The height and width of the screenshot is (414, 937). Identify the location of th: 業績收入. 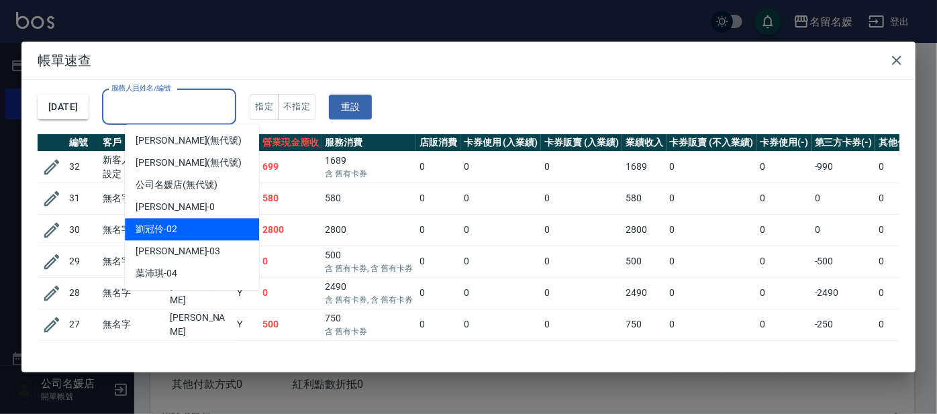
(644, 143).